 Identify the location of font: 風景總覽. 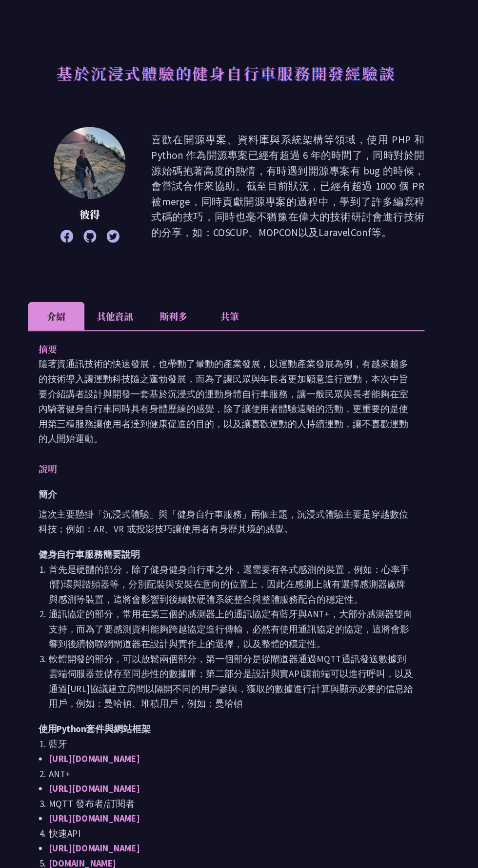
(224, 15).